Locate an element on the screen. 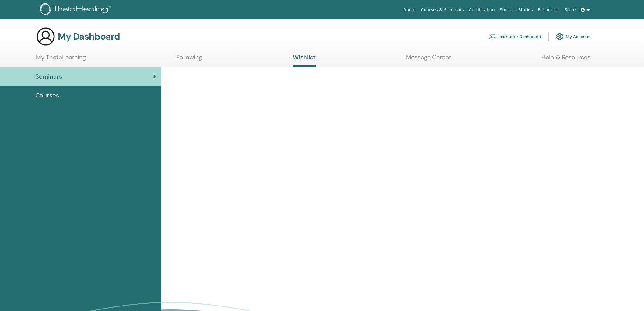 The height and width of the screenshot is (311, 644). h3: My Dashboard is located at coordinates (89, 37).